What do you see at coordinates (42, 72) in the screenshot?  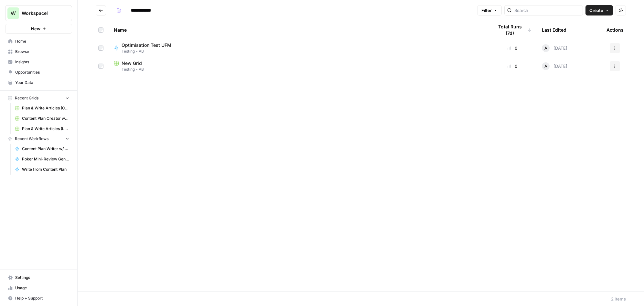 I see `span: Opportunities` at bounding box center [42, 72].